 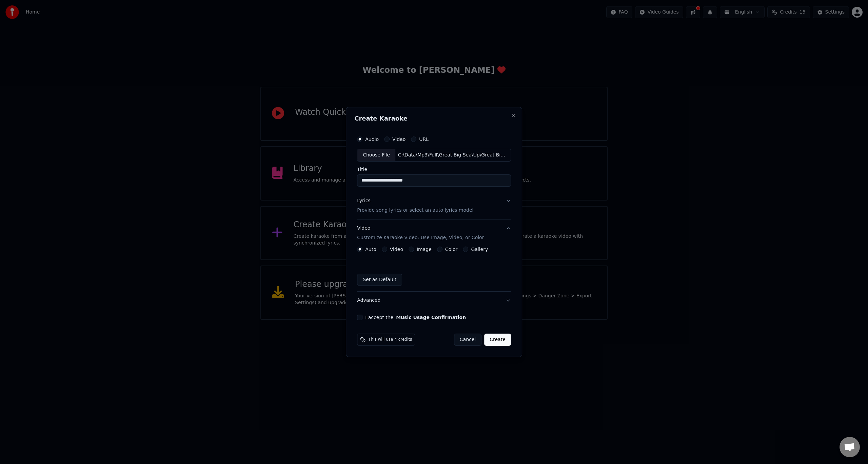 What do you see at coordinates (431, 317) in the screenshot?
I see `button: I accept the` at bounding box center [431, 317].